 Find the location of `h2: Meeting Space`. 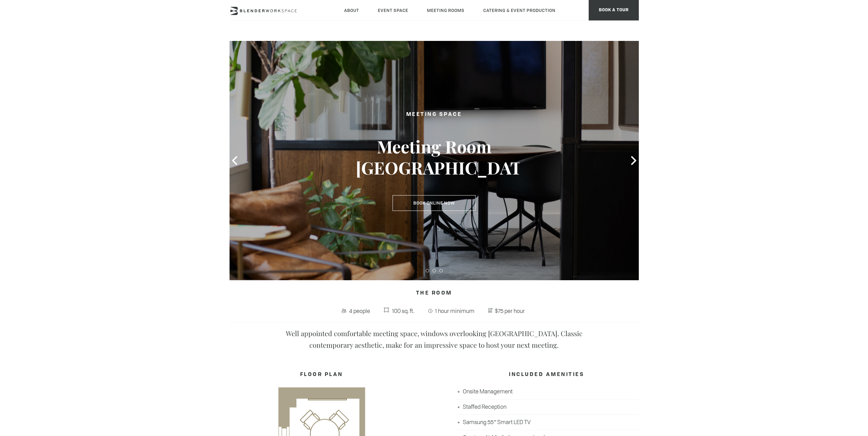

h2: Meeting Space is located at coordinates (435, 115).